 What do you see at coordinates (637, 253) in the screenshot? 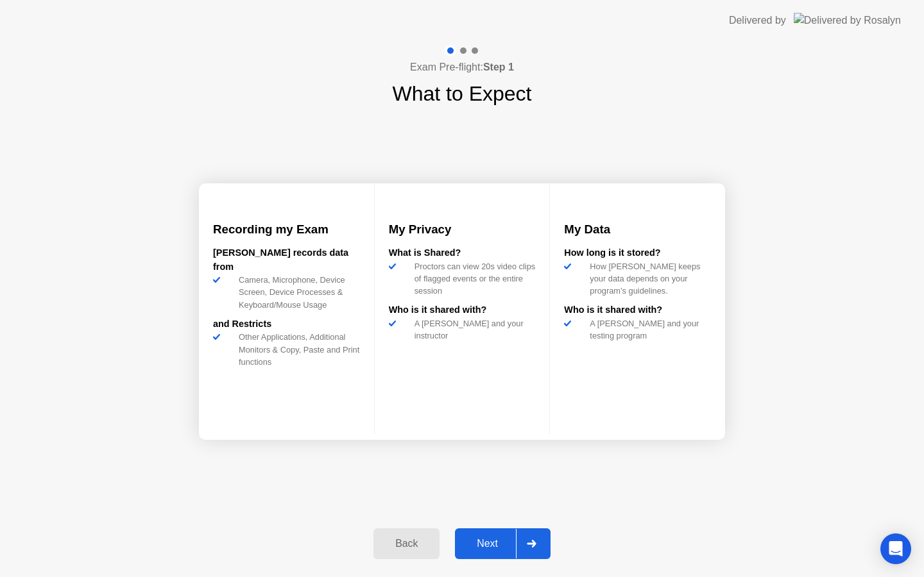
I see `div: How long is it stored?` at bounding box center [637, 253].